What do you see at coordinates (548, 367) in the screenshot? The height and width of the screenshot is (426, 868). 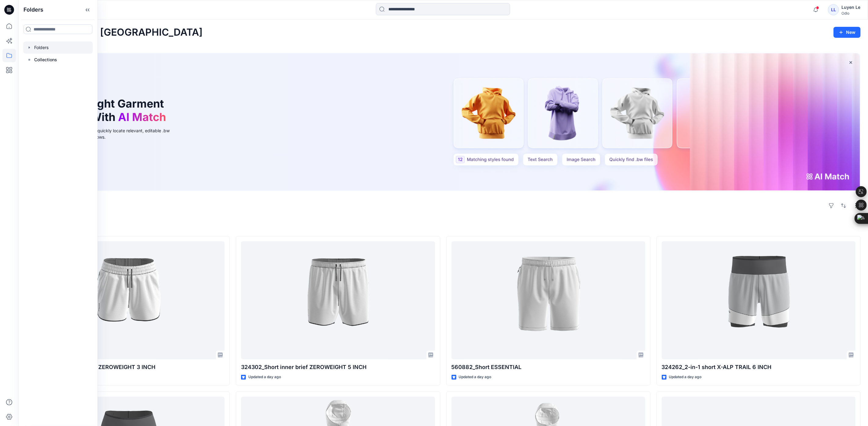 I see `p: 560882_Short ESSENTIAL` at bounding box center [548, 367].